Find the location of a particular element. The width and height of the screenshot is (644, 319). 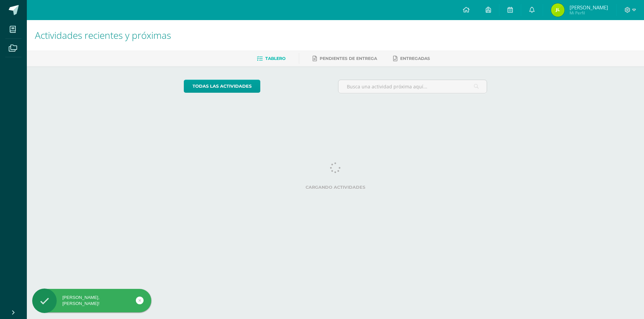

label: Cargando actividades is located at coordinates (335, 187).